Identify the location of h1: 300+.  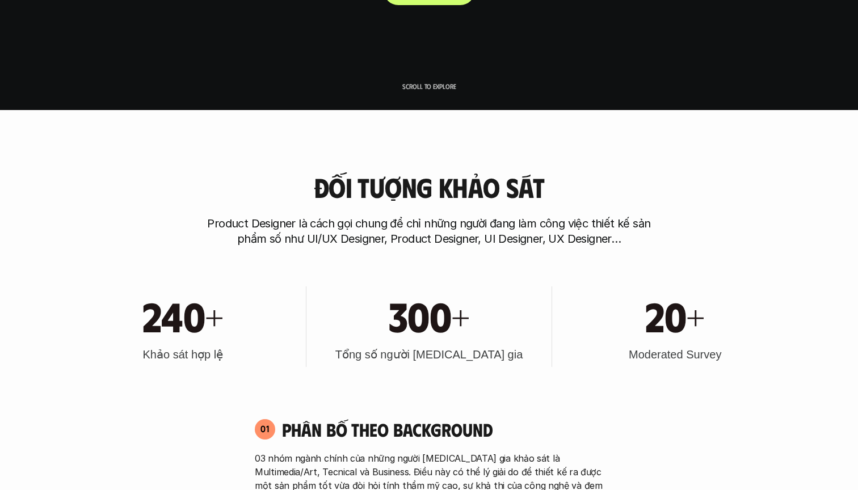
(429, 316).